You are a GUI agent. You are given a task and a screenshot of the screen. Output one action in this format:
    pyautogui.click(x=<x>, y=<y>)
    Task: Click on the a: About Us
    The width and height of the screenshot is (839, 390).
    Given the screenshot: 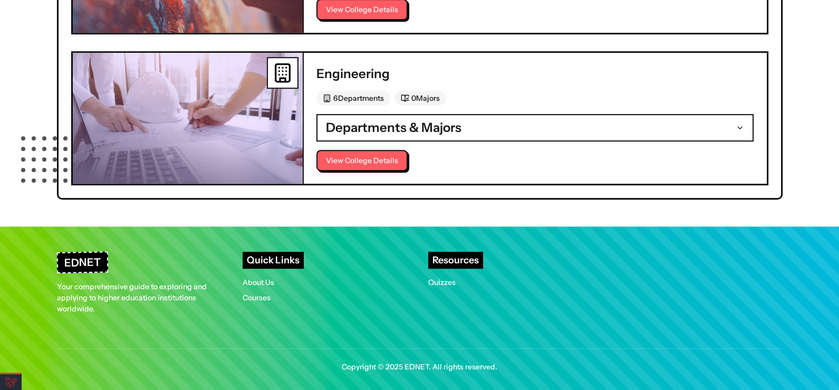 What is the action you would take?
    pyautogui.click(x=258, y=282)
    